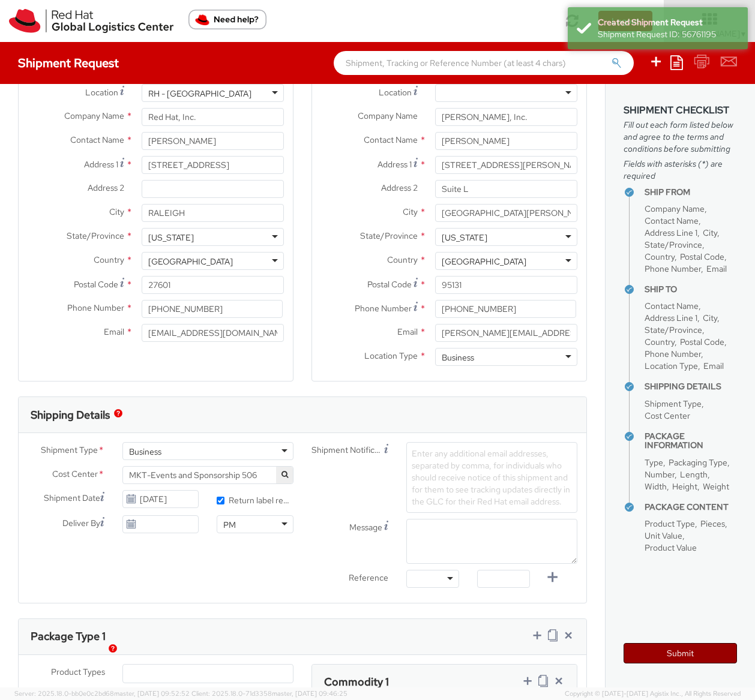  Describe the element at coordinates (680, 170) in the screenshot. I see `span: Fields with asterisks (*) are required` at that location.